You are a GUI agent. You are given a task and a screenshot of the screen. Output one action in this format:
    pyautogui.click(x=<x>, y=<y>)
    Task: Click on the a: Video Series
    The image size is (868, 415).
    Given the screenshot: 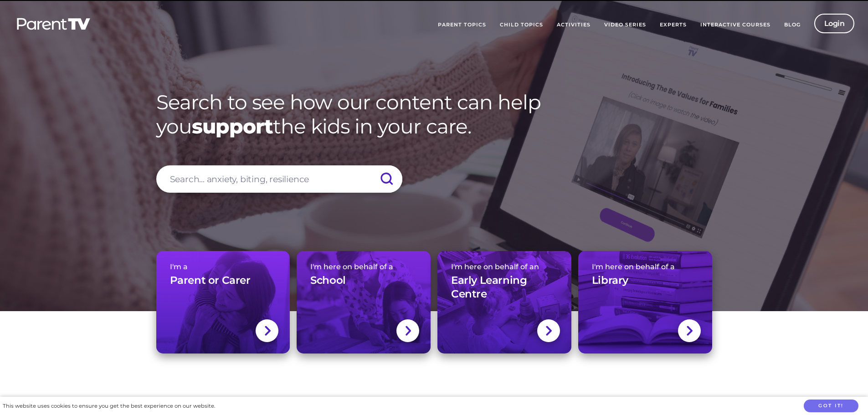 What is the action you would take?
    pyautogui.click(x=625, y=25)
    